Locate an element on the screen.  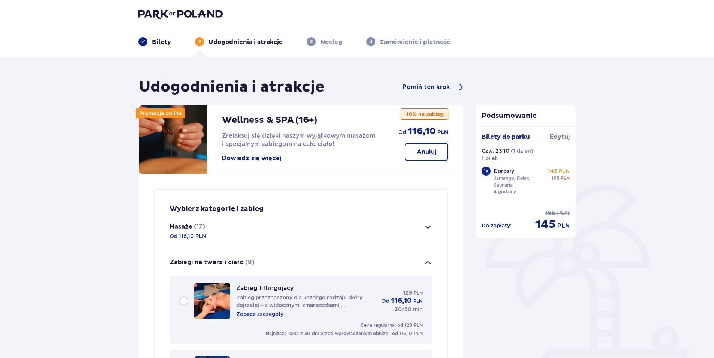
p: Od 116,10 PLN is located at coordinates (188, 236).